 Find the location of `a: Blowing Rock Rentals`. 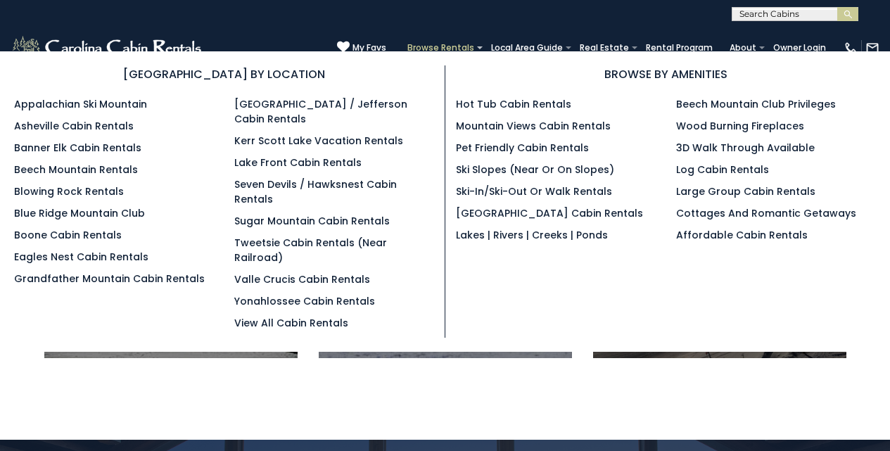

a: Blowing Rock Rentals is located at coordinates (69, 191).